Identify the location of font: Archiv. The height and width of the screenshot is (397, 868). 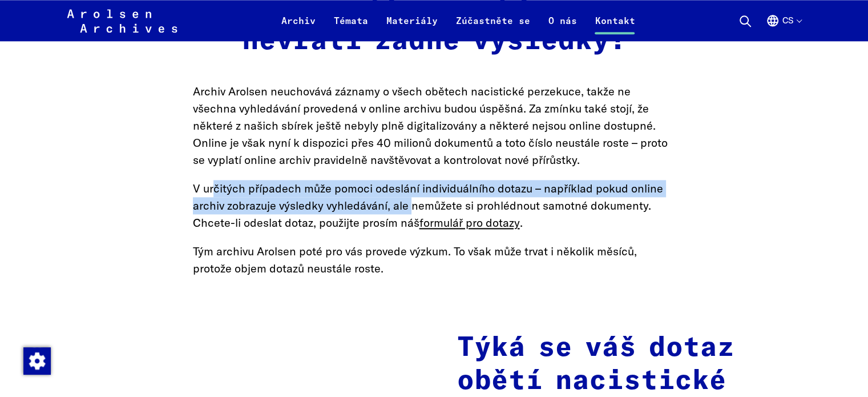
(298, 21).